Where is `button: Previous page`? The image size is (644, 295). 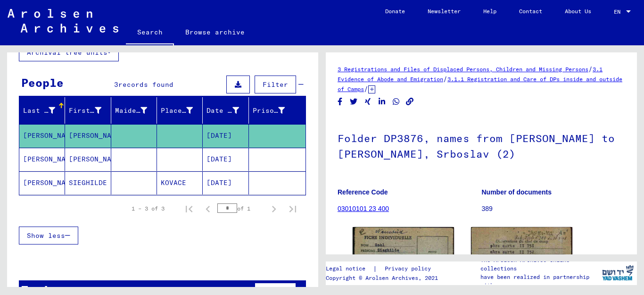
button: Previous page is located at coordinates (208, 208).